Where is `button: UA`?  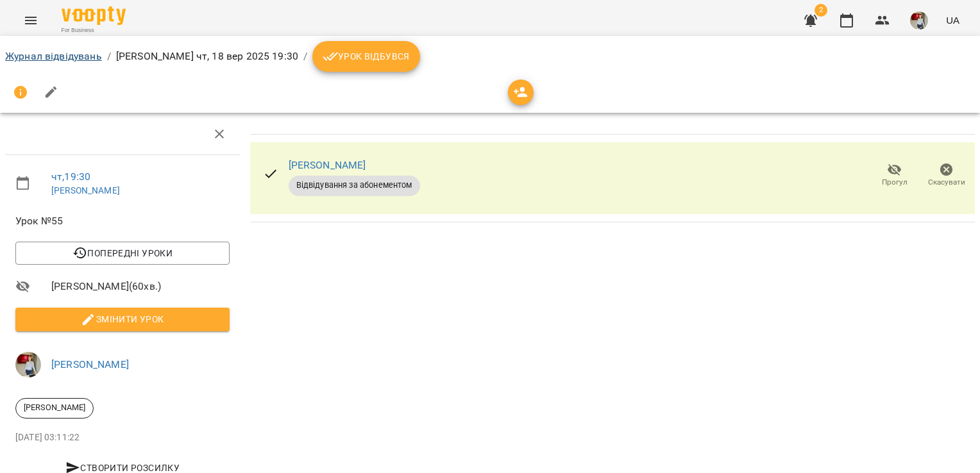
button: UA is located at coordinates (952, 20).